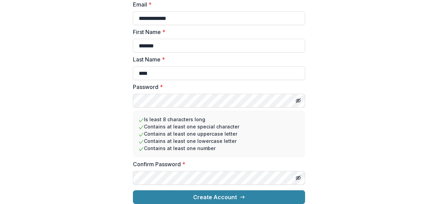 The width and height of the screenshot is (438, 204). I want to click on li: Contains at least one special character, so click(219, 127).